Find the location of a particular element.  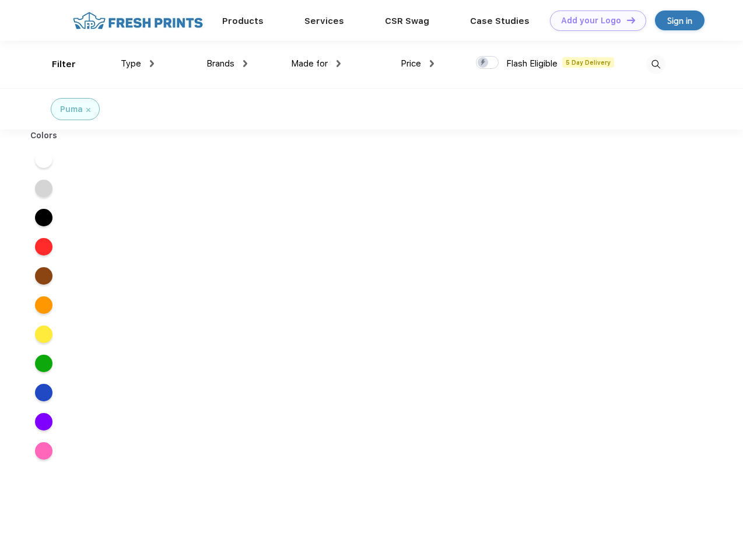

div: Colors is located at coordinates (44, 135).